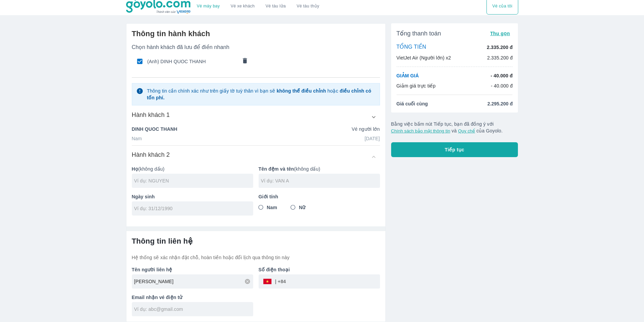  What do you see at coordinates (500, 104) in the screenshot?
I see `span: 2.295.200 đ` at bounding box center [500, 104].